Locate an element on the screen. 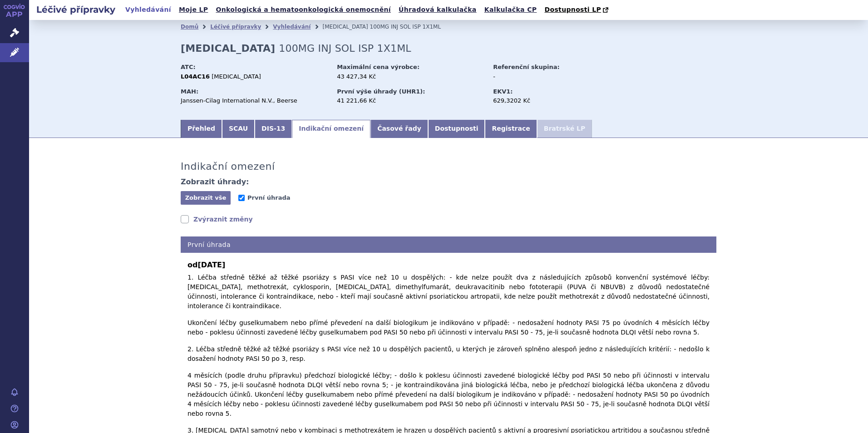  a: Moje LP is located at coordinates (194, 10).